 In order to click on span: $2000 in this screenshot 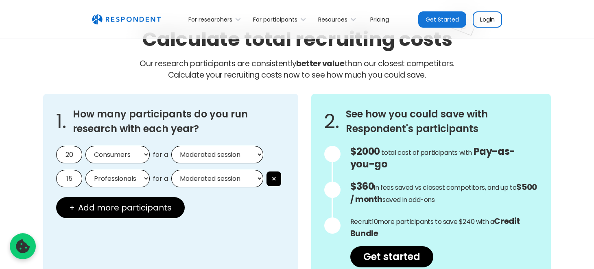, I will do `click(365, 151)`.